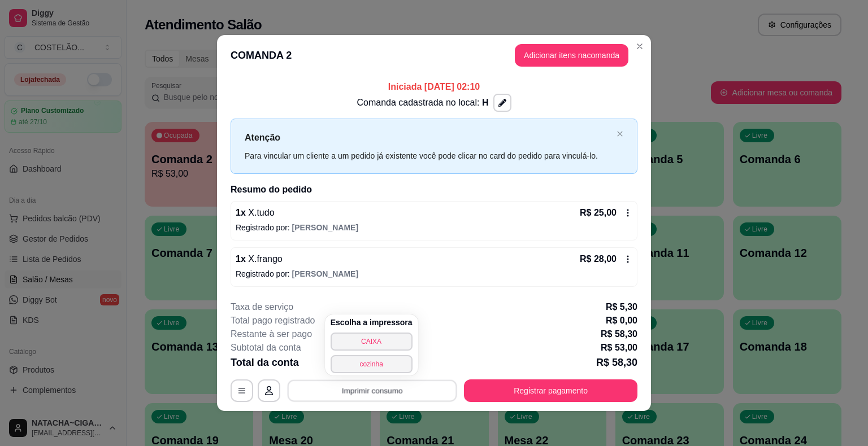 The width and height of the screenshot is (868, 446). What do you see at coordinates (597, 213) in the screenshot?
I see `p: R$ 25,00` at bounding box center [597, 213].